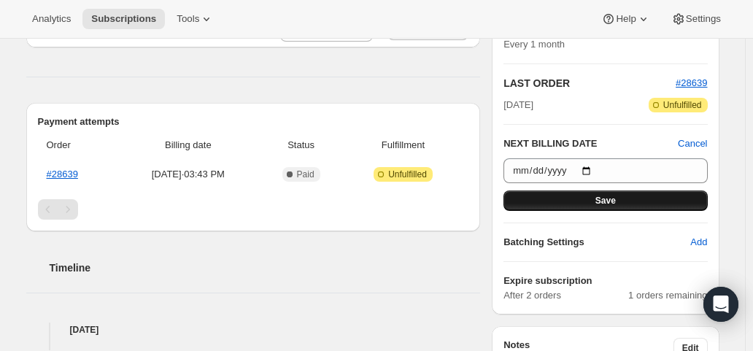 This screenshot has width=753, height=351. I want to click on h2: Timeline, so click(265, 268).